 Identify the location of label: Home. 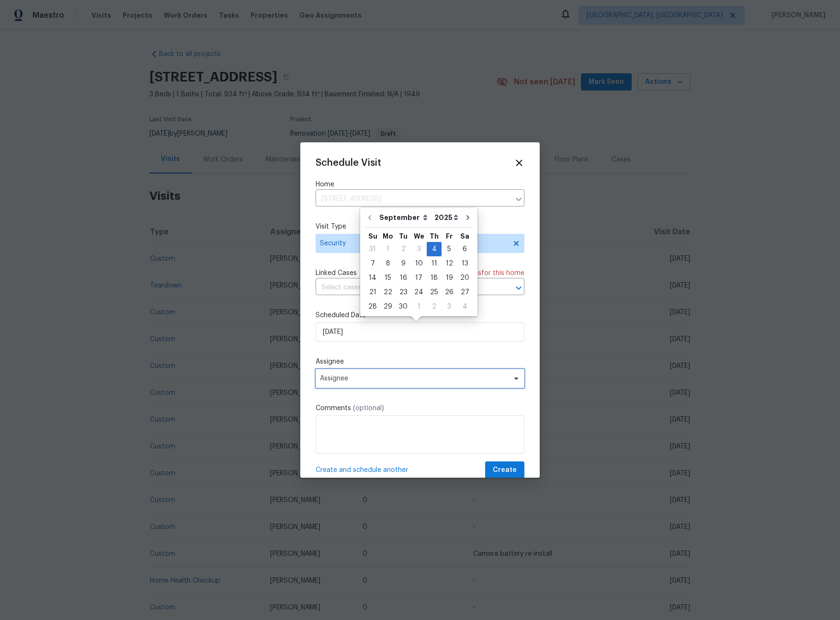
(420, 184).